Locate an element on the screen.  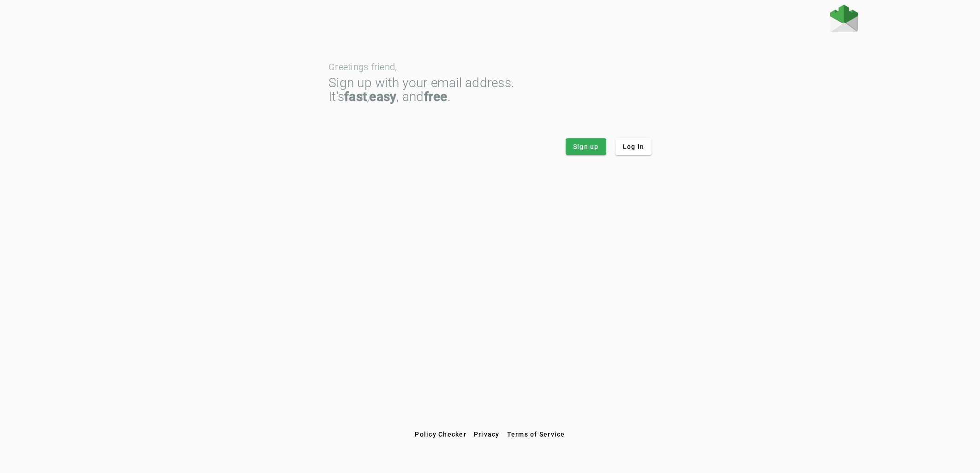
span: Privacy is located at coordinates (487, 435).